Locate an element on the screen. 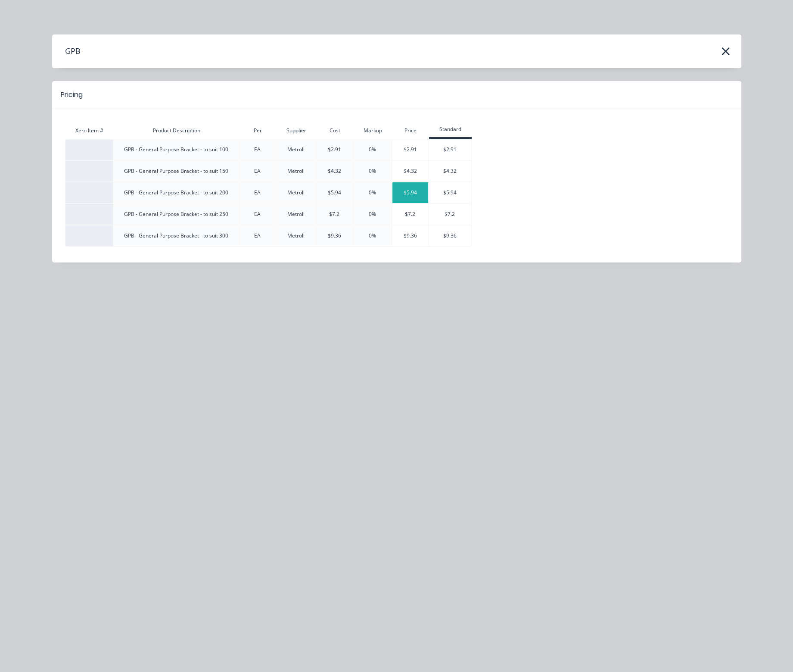 The width and height of the screenshot is (793, 672). div: Price is located at coordinates (411, 131).